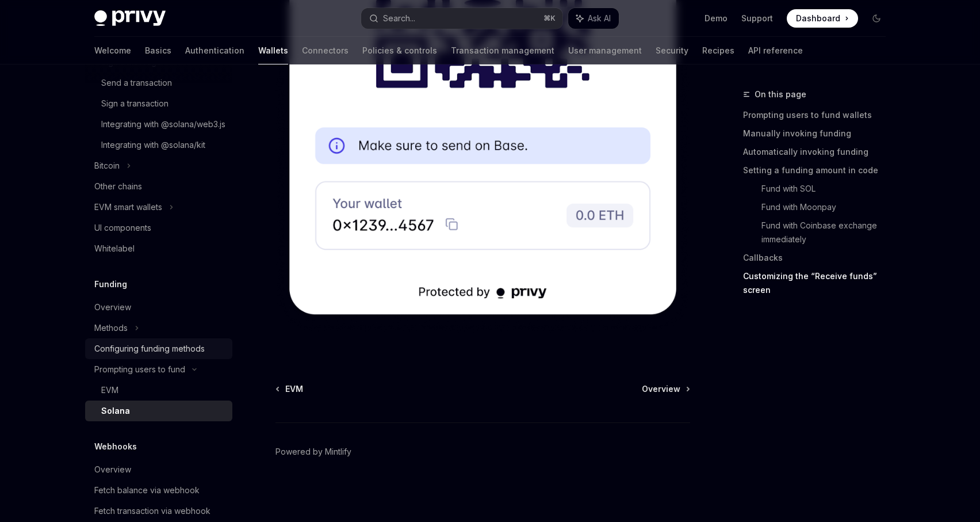 This screenshot has height=522, width=980. Describe the element at coordinates (400, 51) in the screenshot. I see `a: Policies & controls` at that location.